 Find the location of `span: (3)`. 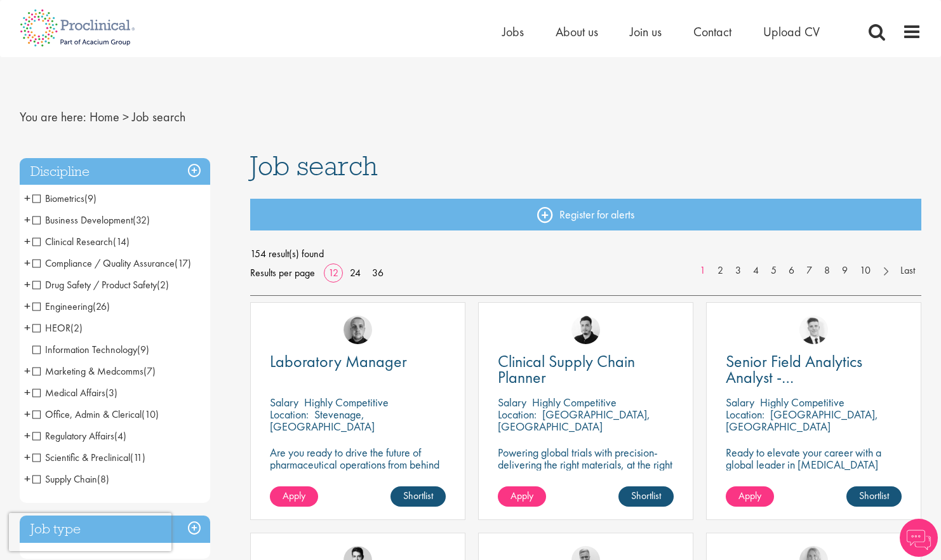

span: (3) is located at coordinates (111, 392).